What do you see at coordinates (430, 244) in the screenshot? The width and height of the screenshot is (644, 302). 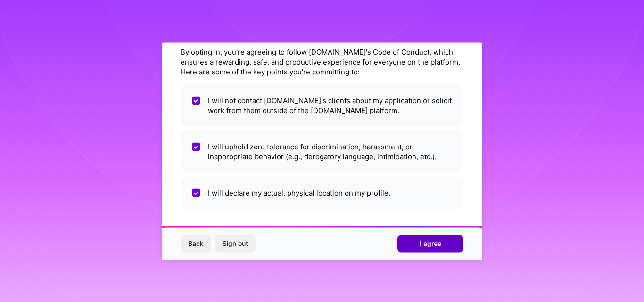 I see `span: I agree` at bounding box center [430, 244].